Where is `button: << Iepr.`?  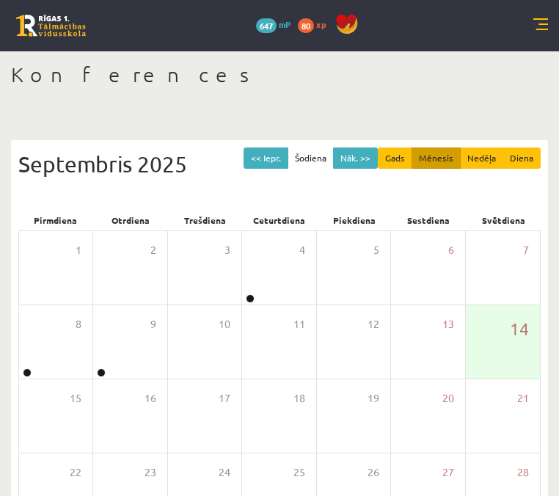 button: << Iepr. is located at coordinates (266, 158).